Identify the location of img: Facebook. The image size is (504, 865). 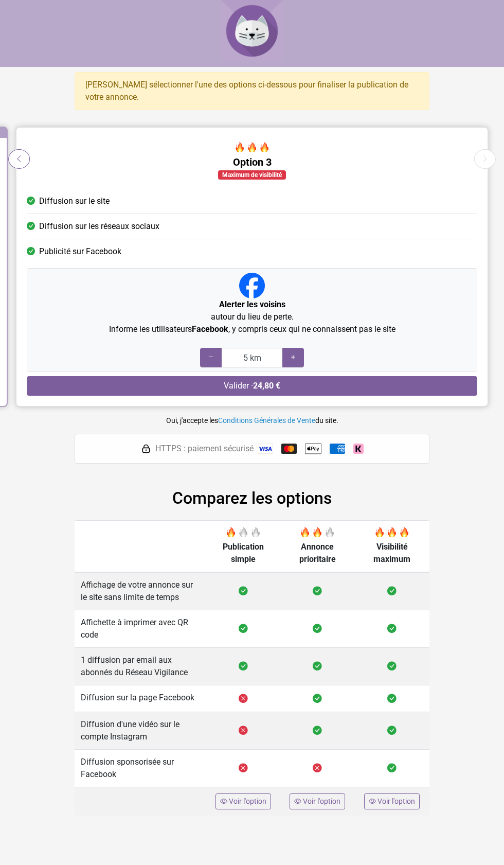
(252, 285).